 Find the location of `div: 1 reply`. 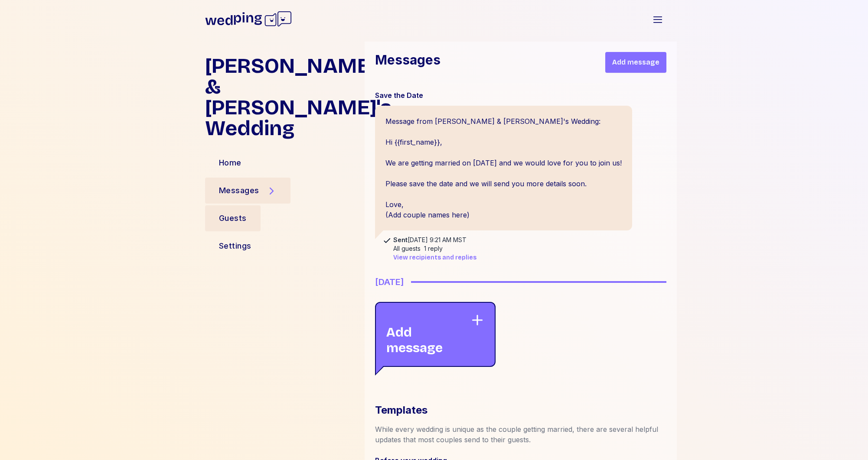

div: 1 reply is located at coordinates (433, 249).